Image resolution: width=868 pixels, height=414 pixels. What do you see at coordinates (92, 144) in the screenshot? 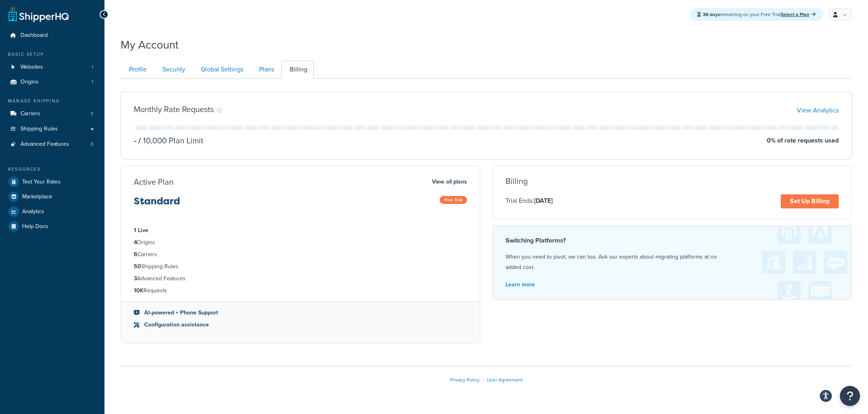
I see `span: 0` at bounding box center [92, 144].